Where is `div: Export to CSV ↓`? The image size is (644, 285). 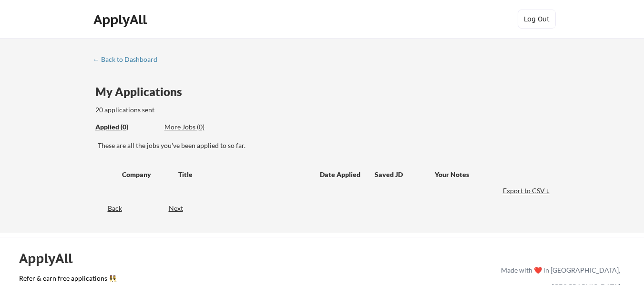 div: Export to CSV ↓ is located at coordinates (527, 191).